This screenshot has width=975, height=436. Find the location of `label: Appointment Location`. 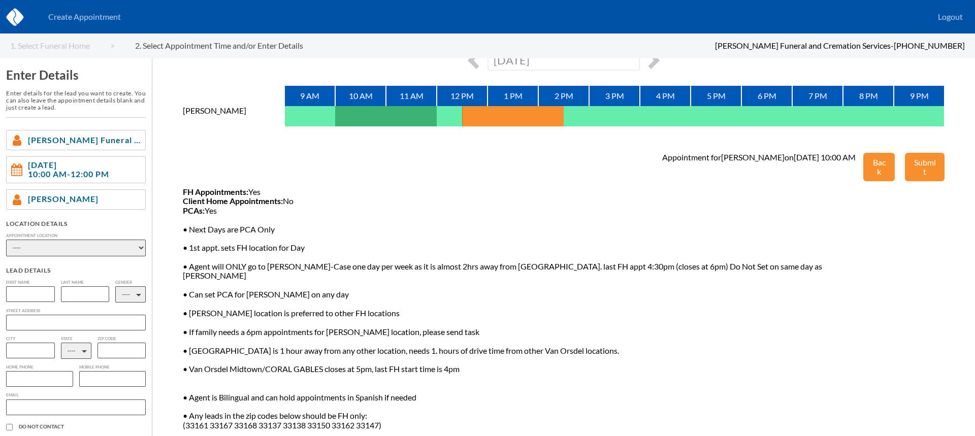

label: Appointment Location is located at coordinates (76, 236).